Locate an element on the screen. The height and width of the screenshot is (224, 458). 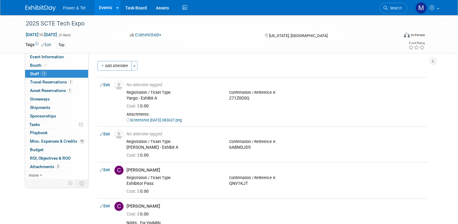
a: Travel Reservations1 is located at coordinates (57, 82).